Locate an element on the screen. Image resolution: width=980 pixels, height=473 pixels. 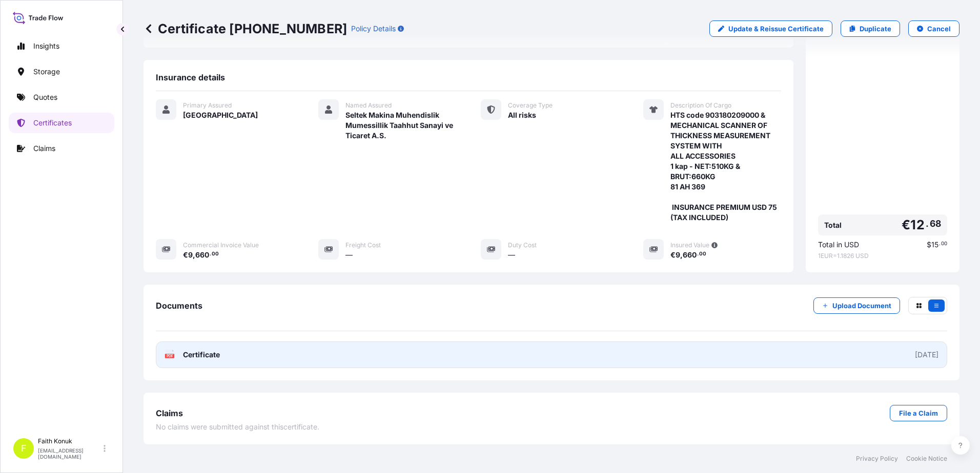
p: Privacy Policy is located at coordinates (877, 459).